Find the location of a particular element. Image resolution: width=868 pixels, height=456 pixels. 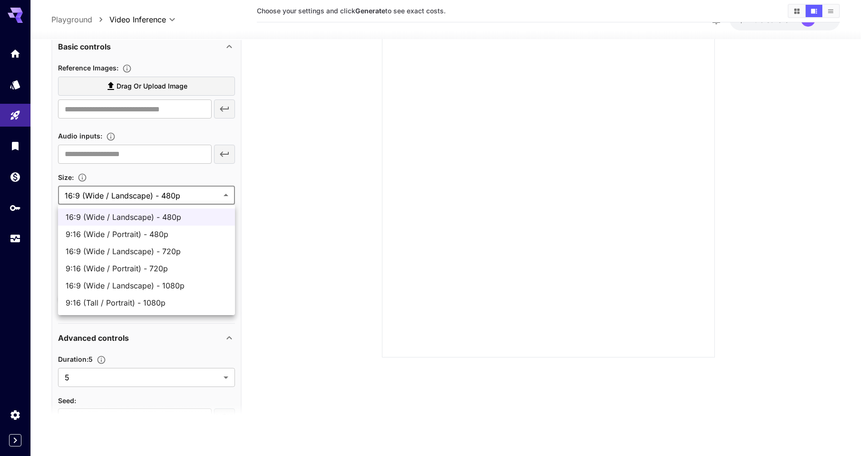

span: 16:9 (Wide / Landscape) - 480p is located at coordinates (146, 217).